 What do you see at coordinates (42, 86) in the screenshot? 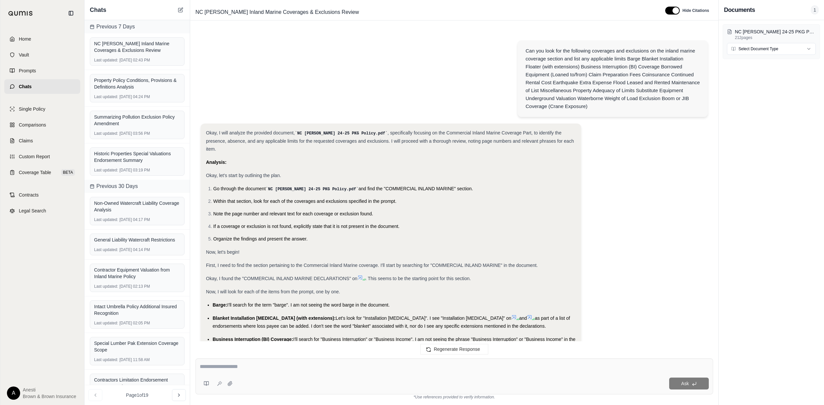
I see `a: Chats` at bounding box center [42, 86].